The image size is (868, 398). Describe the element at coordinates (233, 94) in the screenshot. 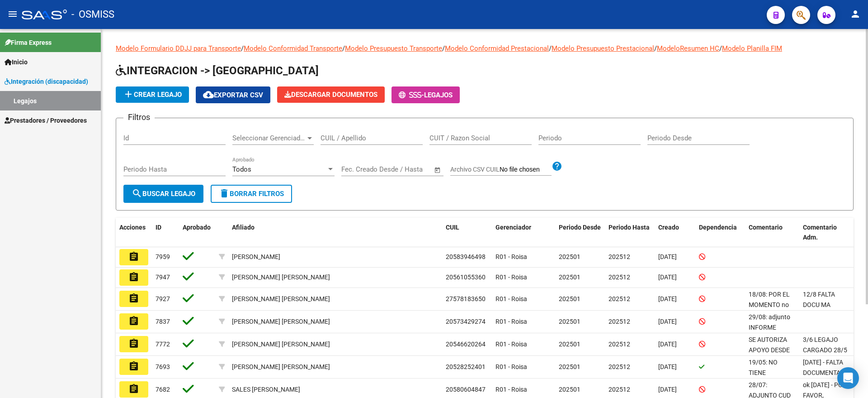

I see `button: Exportar CSV` at that location.